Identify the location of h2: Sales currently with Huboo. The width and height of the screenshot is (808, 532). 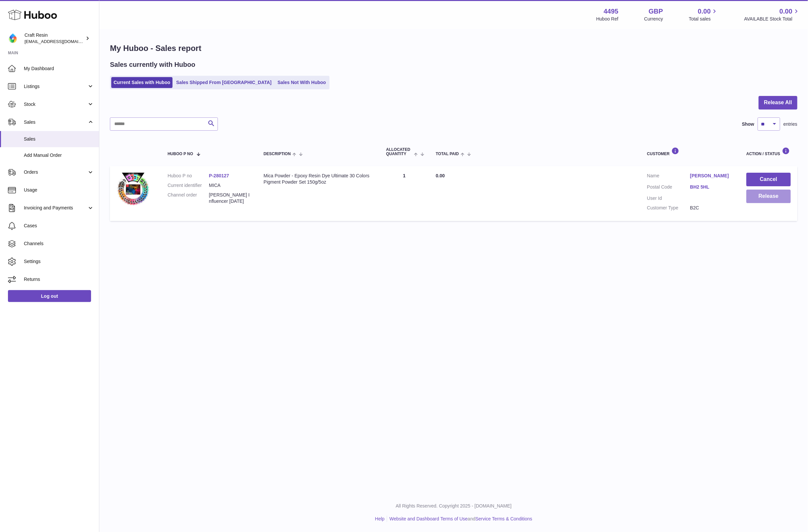
(153, 64).